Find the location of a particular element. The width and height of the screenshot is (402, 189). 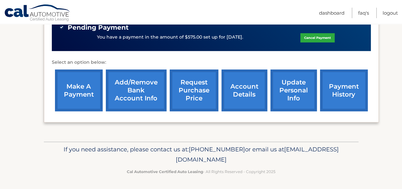

a: make a payment is located at coordinates (79, 90).